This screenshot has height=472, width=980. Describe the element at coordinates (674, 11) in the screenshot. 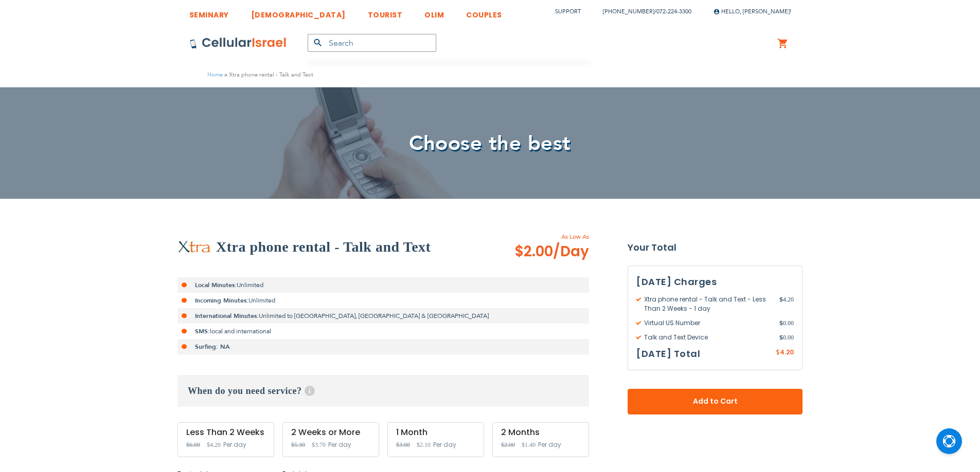

I see `a: 072-224-3300` at that location.